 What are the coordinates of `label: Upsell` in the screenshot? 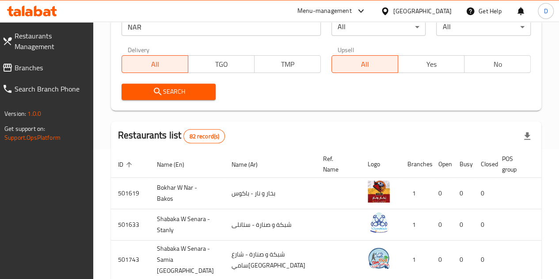 It's located at (346, 50).